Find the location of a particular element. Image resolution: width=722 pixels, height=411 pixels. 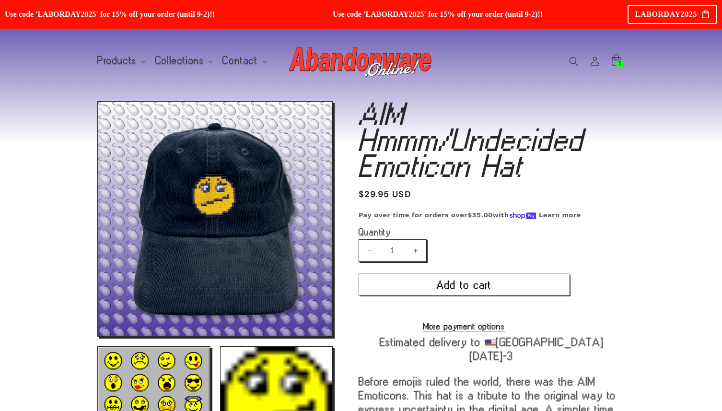

img: Abandonware is located at coordinates (361, 61).